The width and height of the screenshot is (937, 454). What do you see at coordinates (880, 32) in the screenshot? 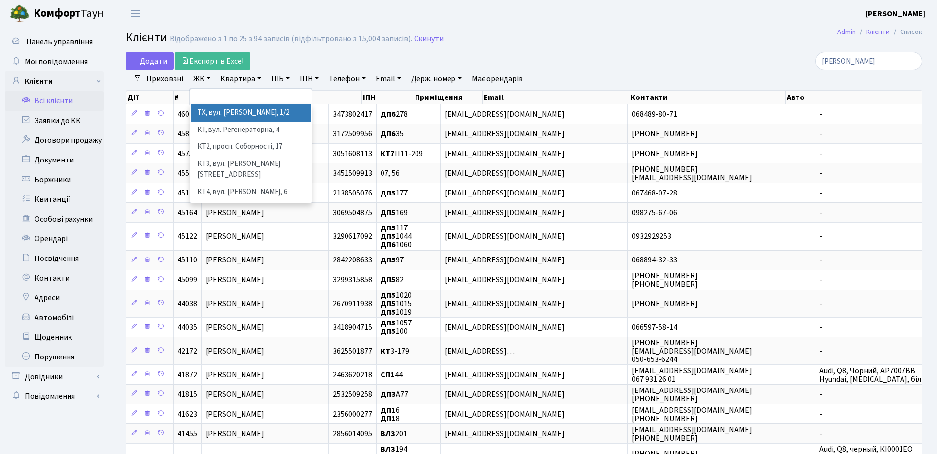
I see `nav: breadcrumb` at bounding box center [880, 32].